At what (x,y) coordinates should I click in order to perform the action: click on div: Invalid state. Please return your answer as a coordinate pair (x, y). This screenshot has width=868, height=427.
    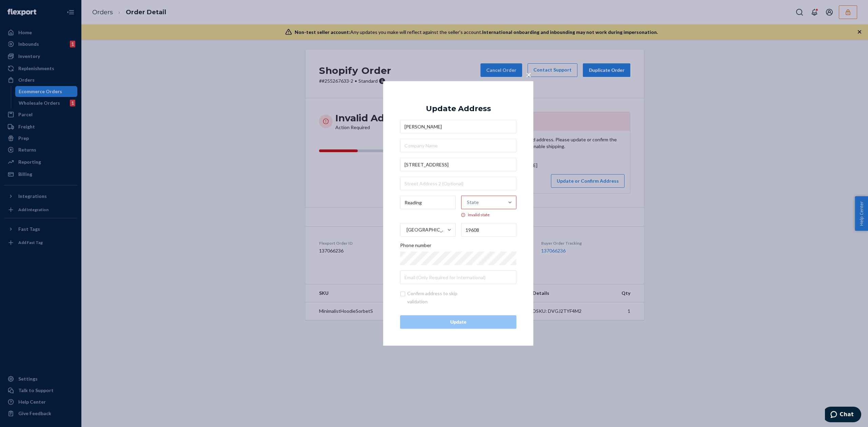
    Looking at the image, I should click on (489, 215).